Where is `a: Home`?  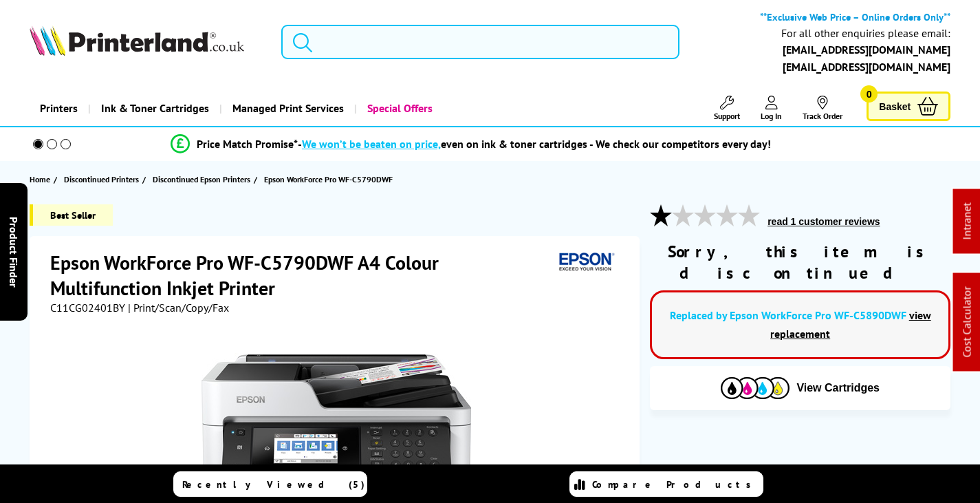 a: Home is located at coordinates (42, 179).